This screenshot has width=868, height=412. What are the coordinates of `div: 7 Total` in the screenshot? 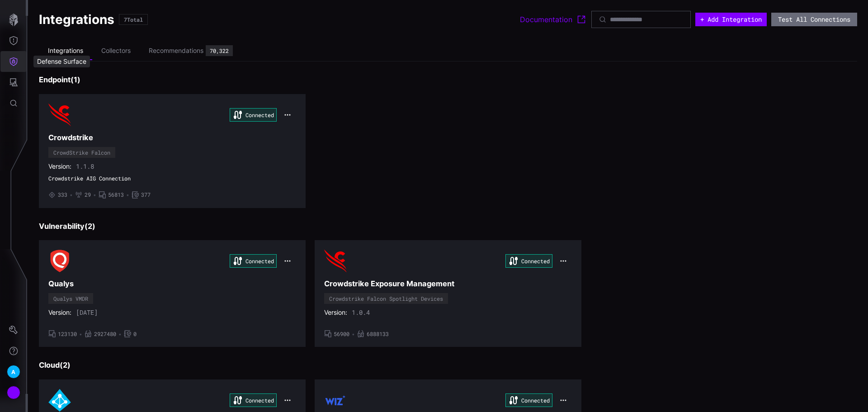 It's located at (133, 19).